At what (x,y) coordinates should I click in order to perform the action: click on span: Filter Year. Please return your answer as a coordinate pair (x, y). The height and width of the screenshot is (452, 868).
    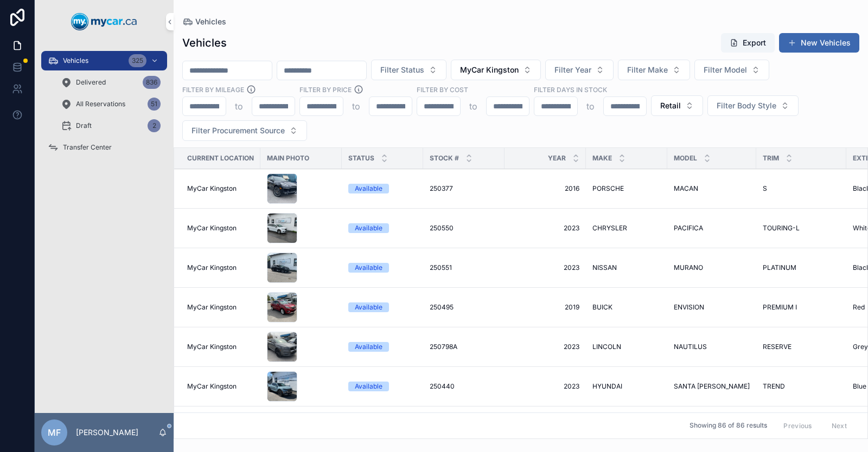
    Looking at the image, I should click on (573, 70).